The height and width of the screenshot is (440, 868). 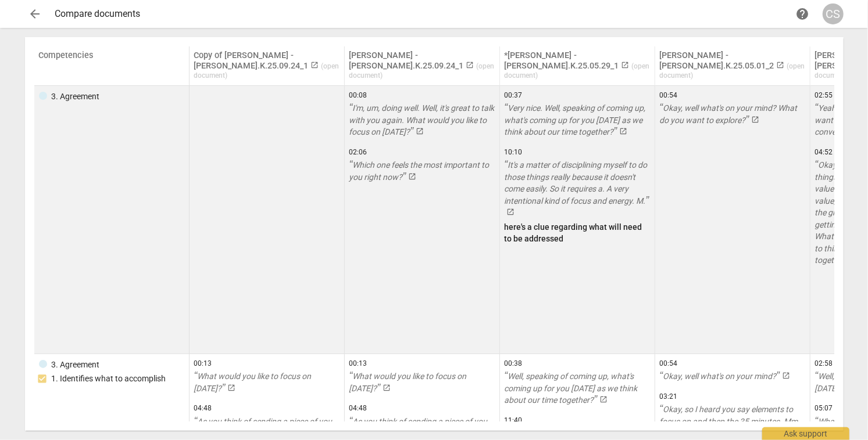 I want to click on span: help, so click(x=802, y=14).